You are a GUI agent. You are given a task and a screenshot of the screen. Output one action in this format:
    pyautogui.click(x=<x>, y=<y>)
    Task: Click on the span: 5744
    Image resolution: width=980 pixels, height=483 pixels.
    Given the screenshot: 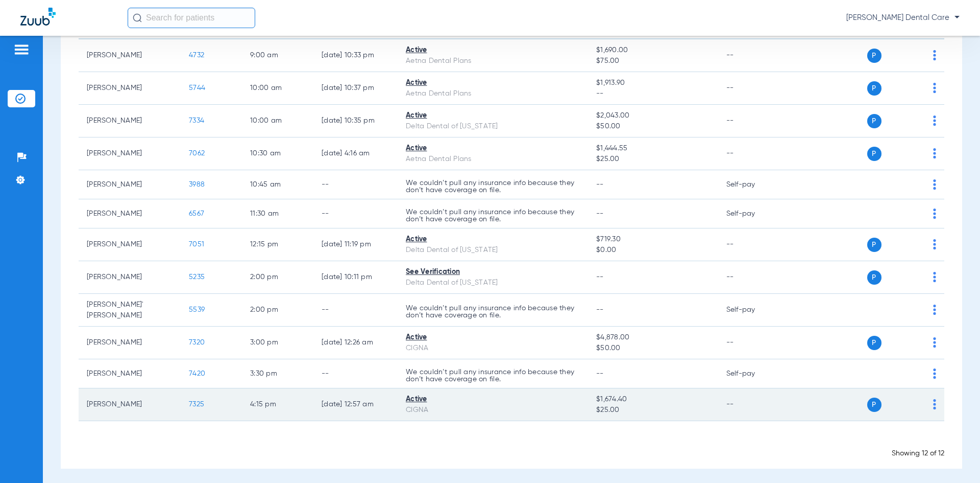 What is the action you would take?
    pyautogui.click(x=197, y=88)
    